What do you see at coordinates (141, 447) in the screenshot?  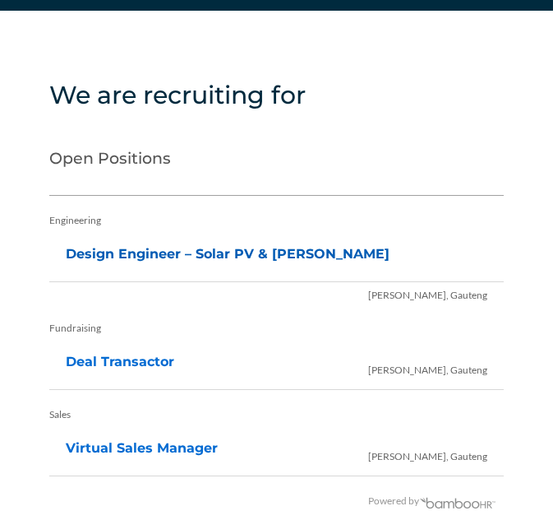 I see `a: Virtual Sales Manager` at bounding box center [141, 447].